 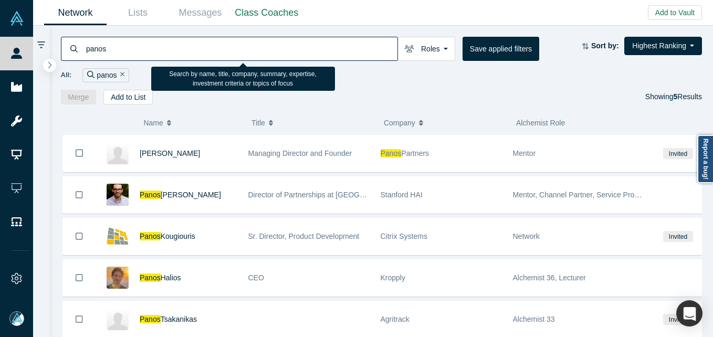 I want to click on span: All:, so click(x=66, y=75).